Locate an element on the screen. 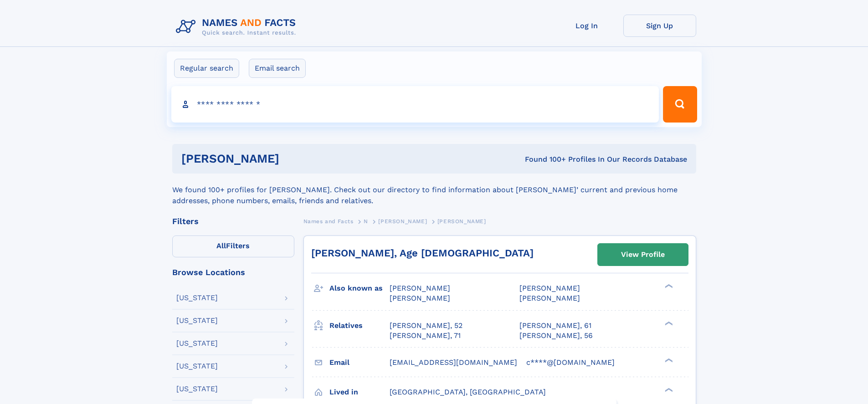 This screenshot has height=404, width=868. h3: Email is located at coordinates (360, 363).